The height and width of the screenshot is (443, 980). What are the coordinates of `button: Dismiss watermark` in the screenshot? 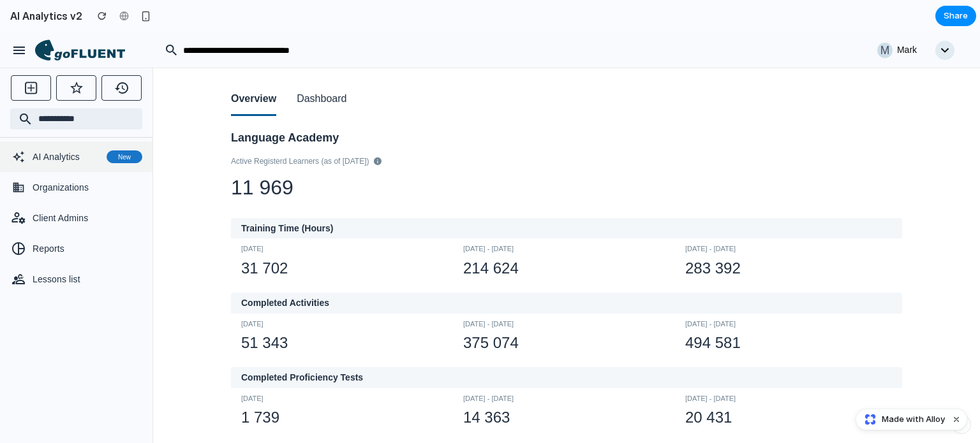 It's located at (956, 419).